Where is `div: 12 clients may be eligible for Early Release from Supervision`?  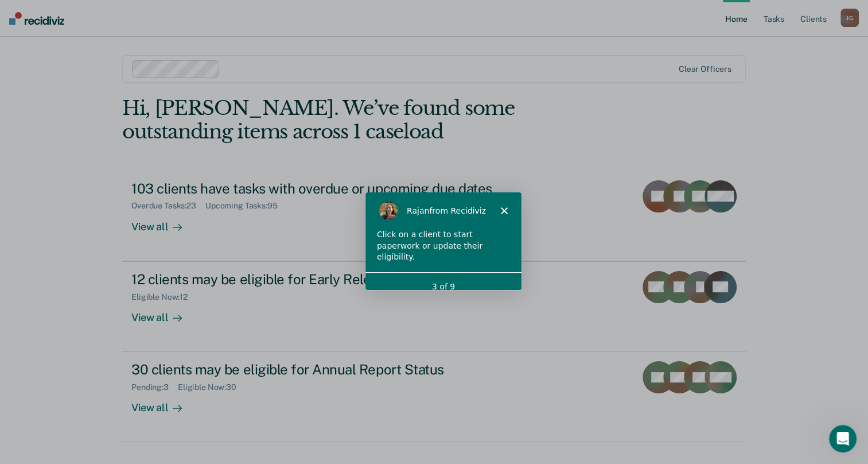
div: 12 clients may be eligible for Early Release from Supervision is located at coordinates (333, 279).